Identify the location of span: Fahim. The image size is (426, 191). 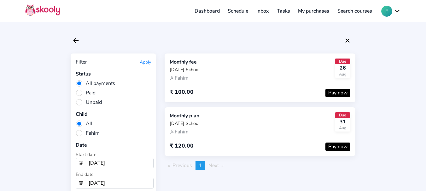
(88, 133).